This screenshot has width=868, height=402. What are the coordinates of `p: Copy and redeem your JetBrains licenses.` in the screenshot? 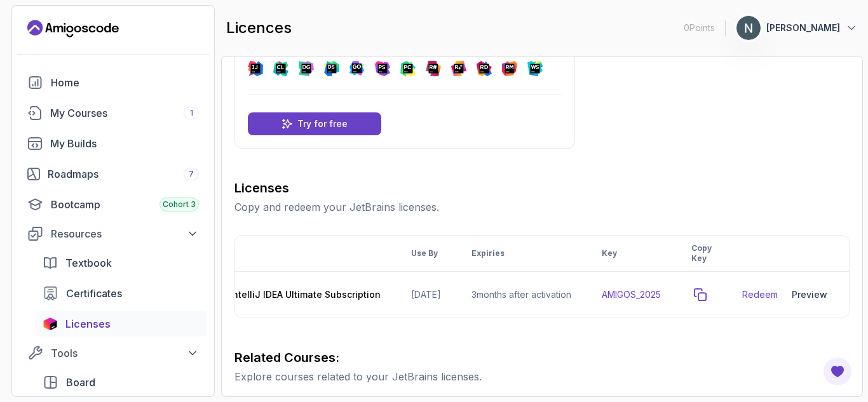 It's located at (542, 207).